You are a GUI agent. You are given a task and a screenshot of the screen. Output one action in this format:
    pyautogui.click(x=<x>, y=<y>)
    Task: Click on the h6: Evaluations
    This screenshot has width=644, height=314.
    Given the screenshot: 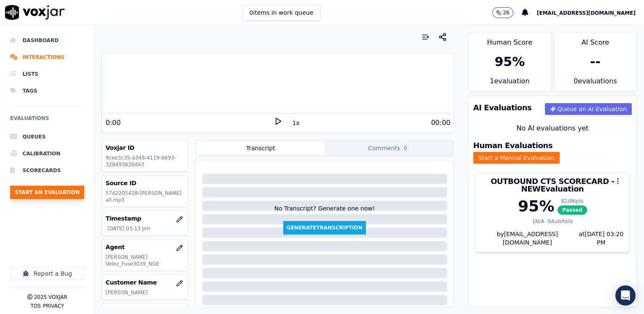 What is the action you would take?
    pyautogui.click(x=47, y=121)
    